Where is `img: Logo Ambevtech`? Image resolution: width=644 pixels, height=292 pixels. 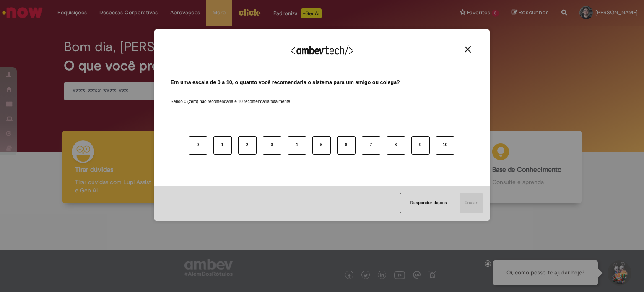 img: Logo Ambevtech is located at coordinates (322, 51).